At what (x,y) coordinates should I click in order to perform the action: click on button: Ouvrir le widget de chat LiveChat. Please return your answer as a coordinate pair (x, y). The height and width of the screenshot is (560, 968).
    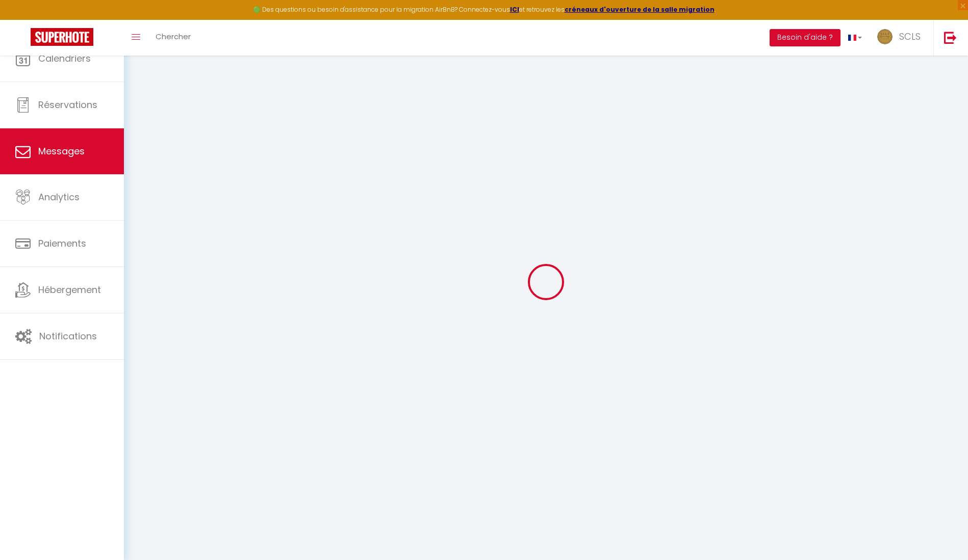
    Looking at the image, I should click on (23, 19).